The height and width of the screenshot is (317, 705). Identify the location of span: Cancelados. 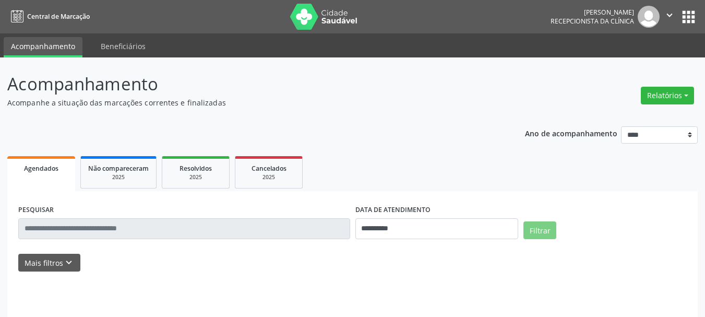
(269, 168).